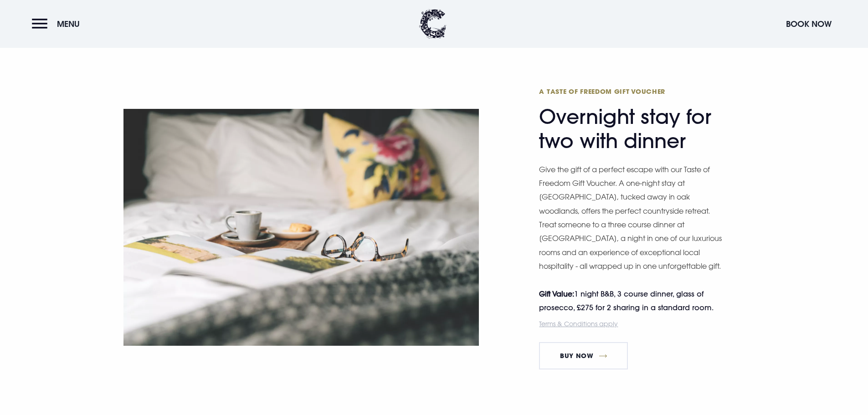 The image size is (868, 415). Describe the element at coordinates (628, 91) in the screenshot. I see `span: A taste of freedom gift voucher` at that location.